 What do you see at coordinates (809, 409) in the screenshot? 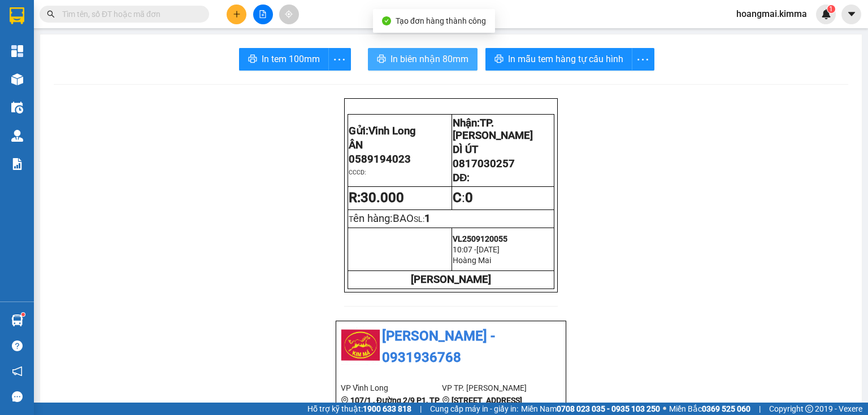
I see `span: copyright` at bounding box center [809, 409].